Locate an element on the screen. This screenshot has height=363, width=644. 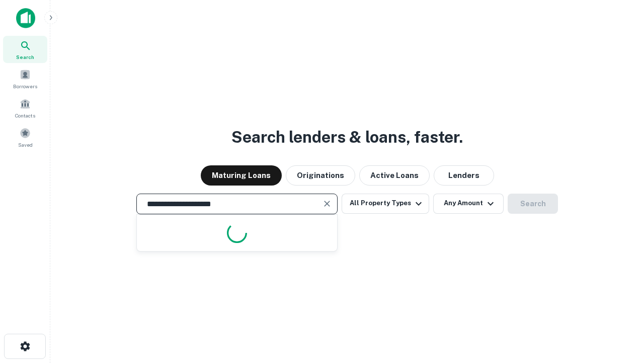
a: Saved is located at coordinates (26, 138).